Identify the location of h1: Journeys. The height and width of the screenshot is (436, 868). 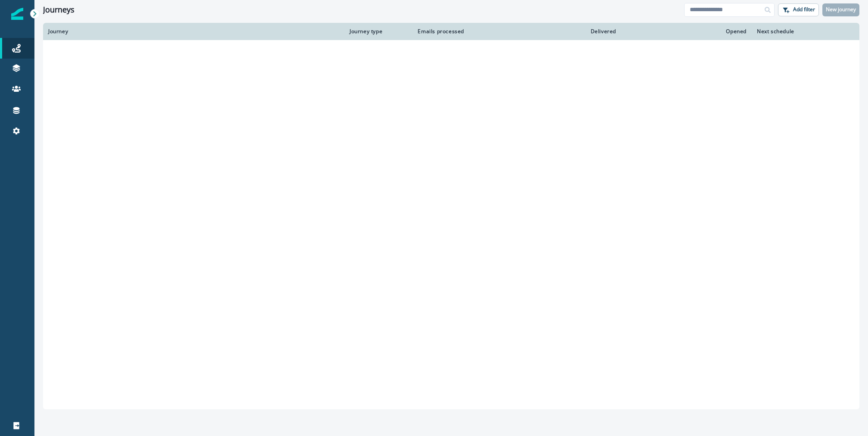
(58, 10).